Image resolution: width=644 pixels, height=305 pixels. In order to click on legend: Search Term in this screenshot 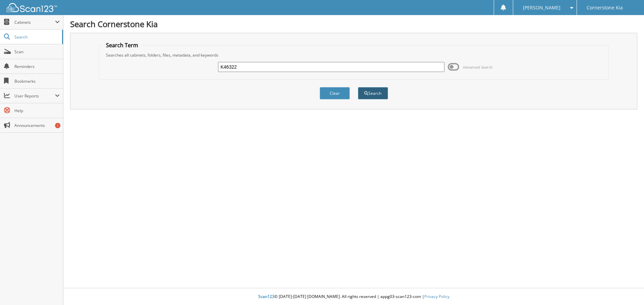, I will do `click(122, 45)`.